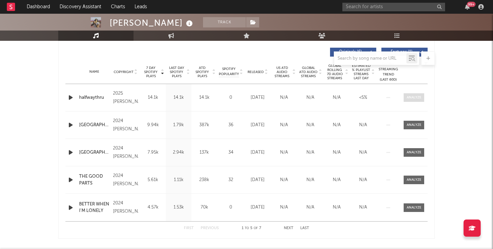 Image resolution: width=493 pixels, height=249 pixels. What do you see at coordinates (402, 52) in the screenshot?
I see `span: Features ( 1 )` at bounding box center [402, 52].